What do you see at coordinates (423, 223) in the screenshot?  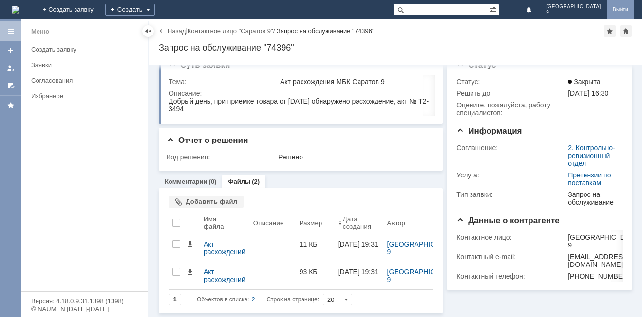 I see `th: Автор` at bounding box center [423, 223].